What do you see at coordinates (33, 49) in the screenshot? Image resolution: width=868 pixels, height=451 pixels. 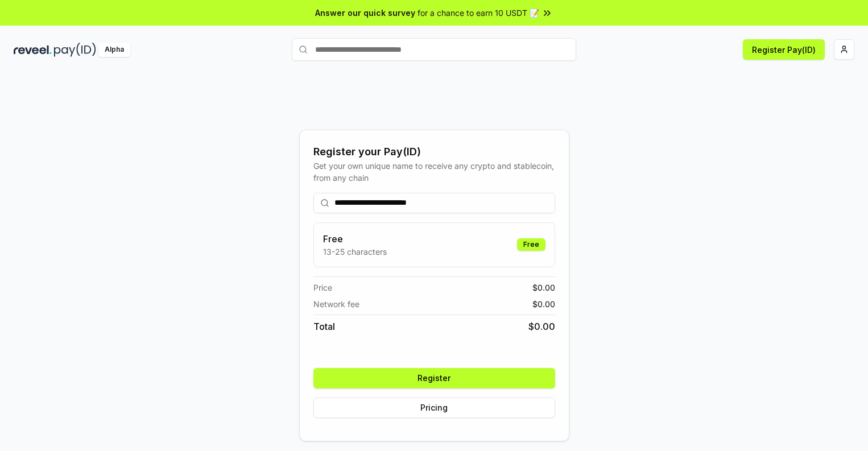 I see `img: reveel_dark` at bounding box center [33, 49].